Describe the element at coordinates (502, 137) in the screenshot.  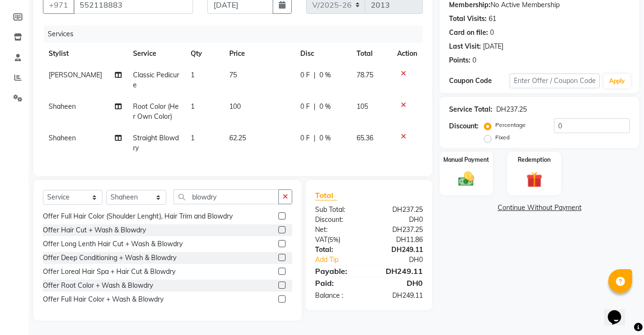
I see `label: Fixed` at that location.